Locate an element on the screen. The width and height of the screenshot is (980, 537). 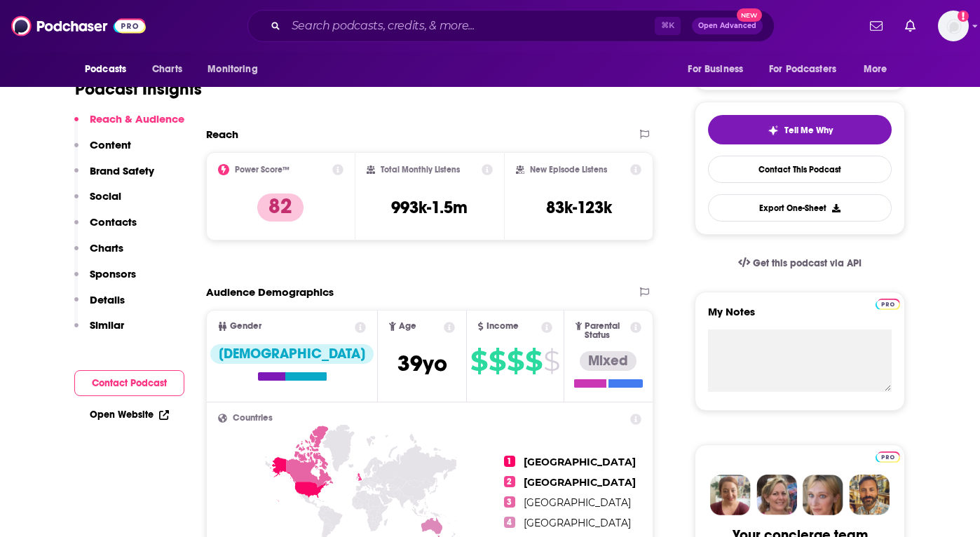
img: Jon Profile is located at coordinates (869, 495).